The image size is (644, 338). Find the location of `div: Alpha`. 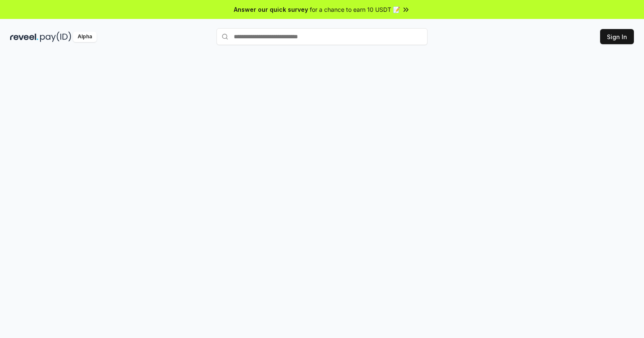

div: Alpha is located at coordinates (85, 37).